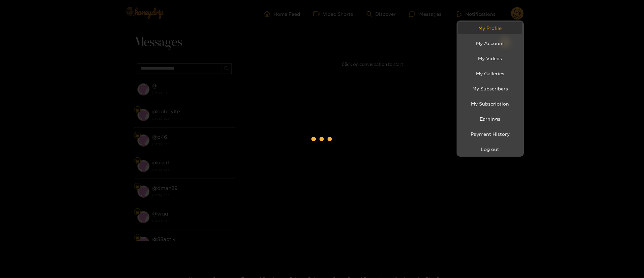  I want to click on a: My Account, so click(490, 43).